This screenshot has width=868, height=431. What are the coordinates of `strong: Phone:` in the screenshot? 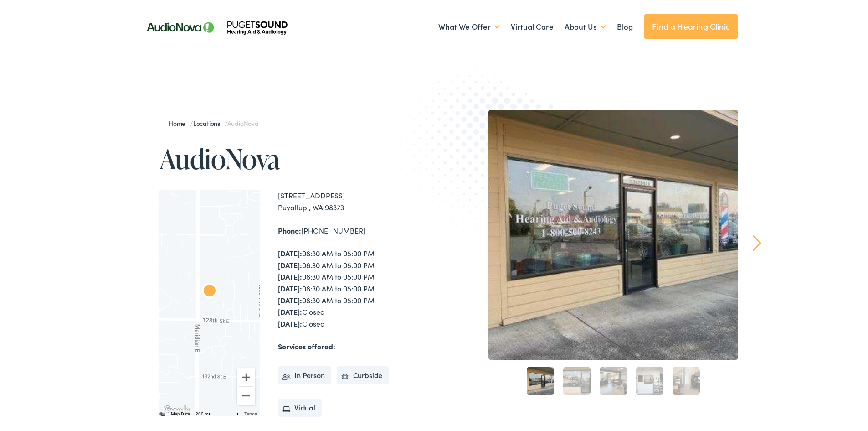 It's located at (289, 229).